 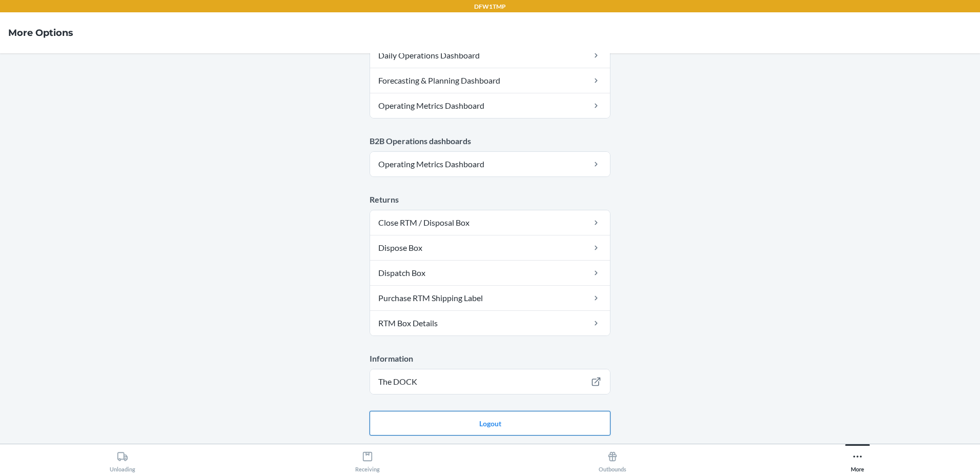 I want to click on div: More, so click(x=858, y=460).